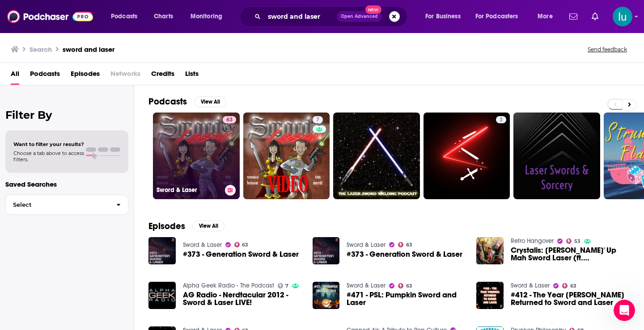 Image resolution: width=644 pixels, height=330 pixels. Describe the element at coordinates (242, 299) in the screenshot. I see `span: AG Radio - Nerdtacular 2012 - Sword & Laser LIVE!` at that location.